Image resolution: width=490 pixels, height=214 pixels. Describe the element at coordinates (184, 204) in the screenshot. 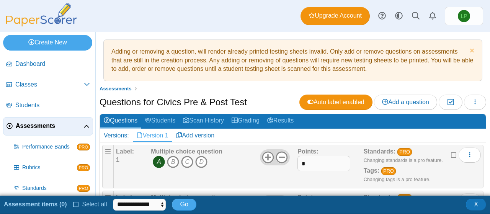

I see `button: Go` at that location.